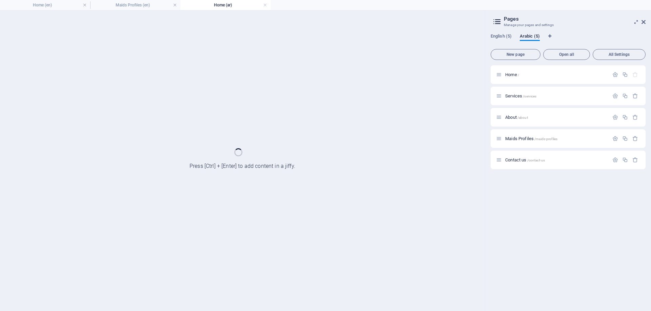 Image resolution: width=651 pixels, height=311 pixels. I want to click on div: Services/services, so click(556, 96).